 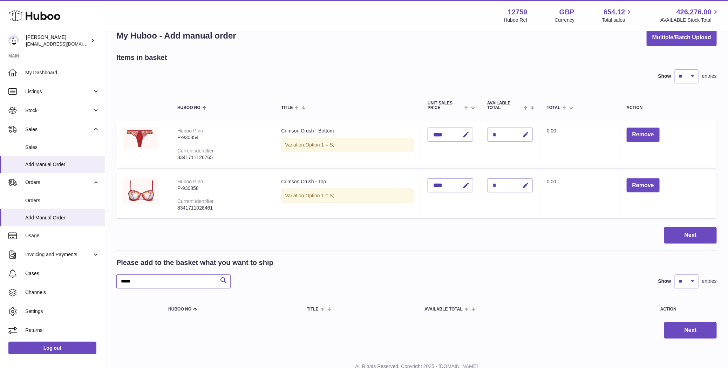 I want to click on img: Crimson Crush - Top, so click(x=141, y=191).